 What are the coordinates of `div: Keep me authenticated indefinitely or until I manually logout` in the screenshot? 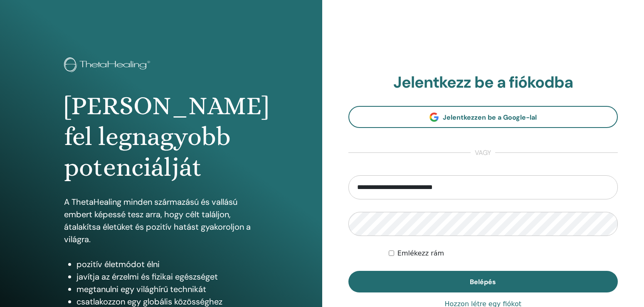 It's located at (503, 253).